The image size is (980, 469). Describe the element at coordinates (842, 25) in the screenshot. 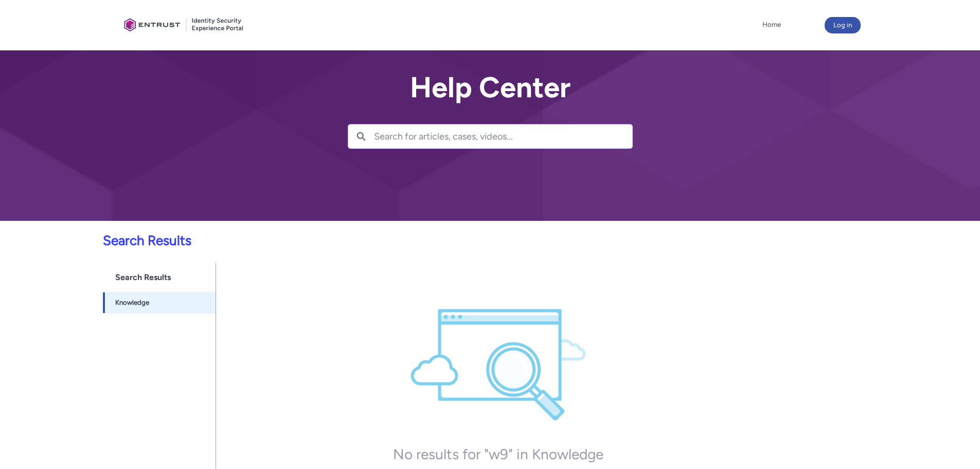

I see `button: Log in` at that location.